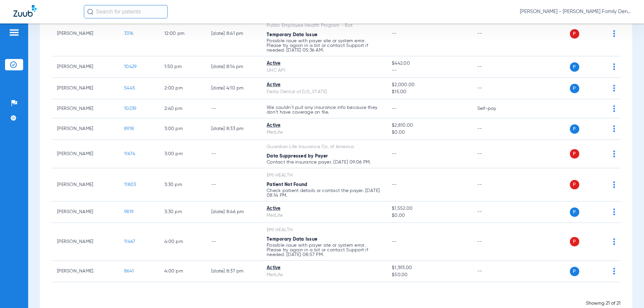 Image resolution: width=644 pixels, height=308 pixels. I want to click on span: 11803, so click(130, 185).